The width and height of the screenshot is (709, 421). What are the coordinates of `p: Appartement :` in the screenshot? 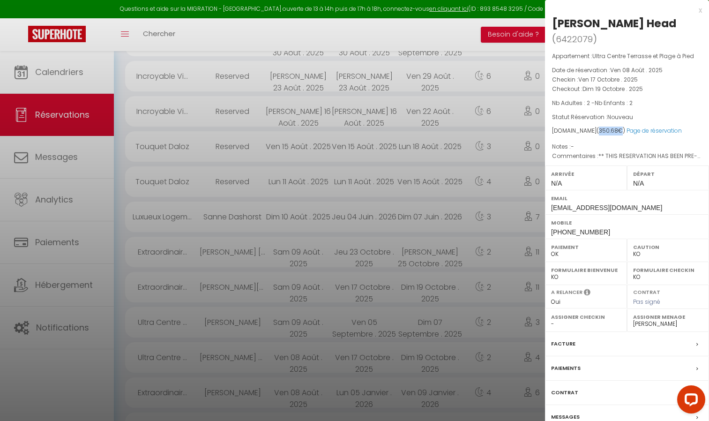 It's located at (627, 56).